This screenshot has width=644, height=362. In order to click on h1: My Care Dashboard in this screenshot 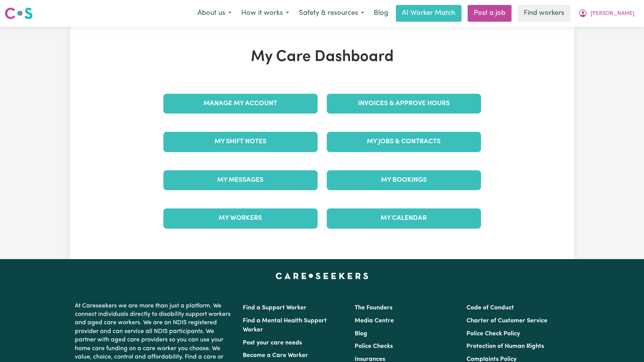, I will do `click(322, 57)`.